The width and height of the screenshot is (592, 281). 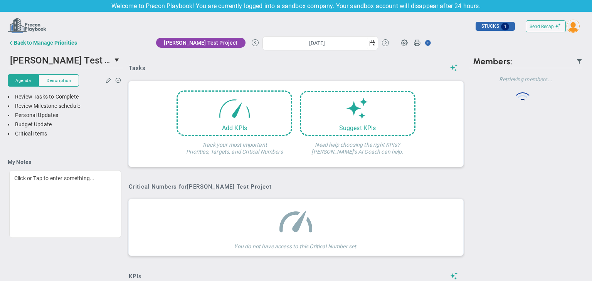 What do you see at coordinates (65, 97) in the screenshot?
I see `div: Review Tasks to Complete` at bounding box center [65, 97].